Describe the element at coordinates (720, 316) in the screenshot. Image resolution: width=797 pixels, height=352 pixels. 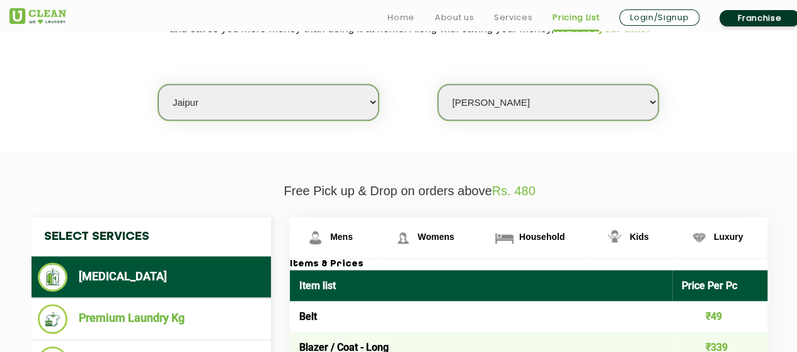
I see `td: ₹49` at that location.